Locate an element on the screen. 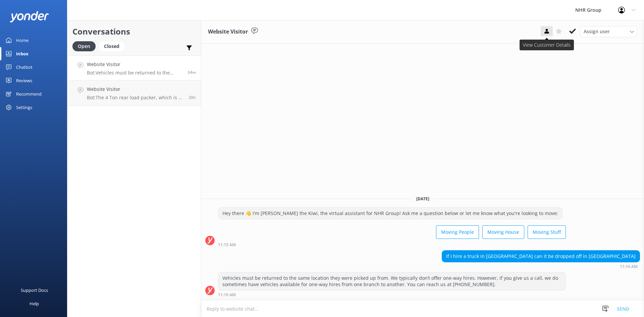 This screenshot has width=644, height=317. img: yonder-white-logo.png is located at coordinates (29, 16).